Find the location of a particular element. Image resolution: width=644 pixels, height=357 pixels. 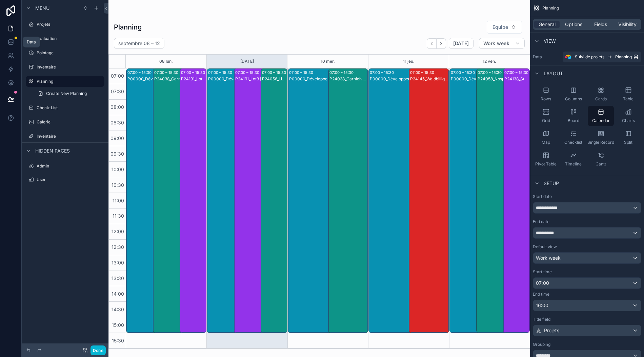

label: End time is located at coordinates (541, 295).